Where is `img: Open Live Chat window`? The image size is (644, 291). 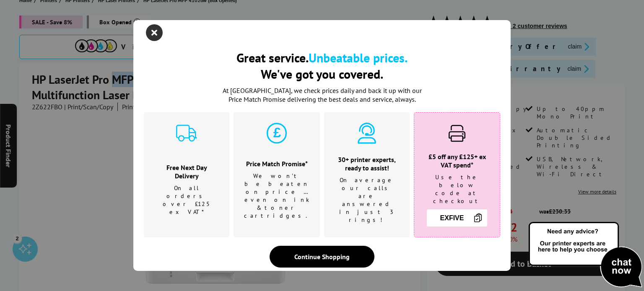
img: Open Live Chat window is located at coordinates (585, 255).